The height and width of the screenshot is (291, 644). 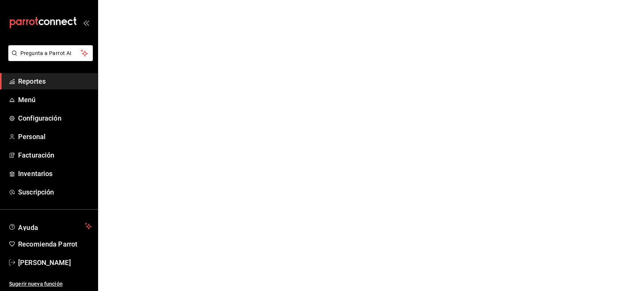 I want to click on button: open_drawer_menu, so click(x=86, y=23).